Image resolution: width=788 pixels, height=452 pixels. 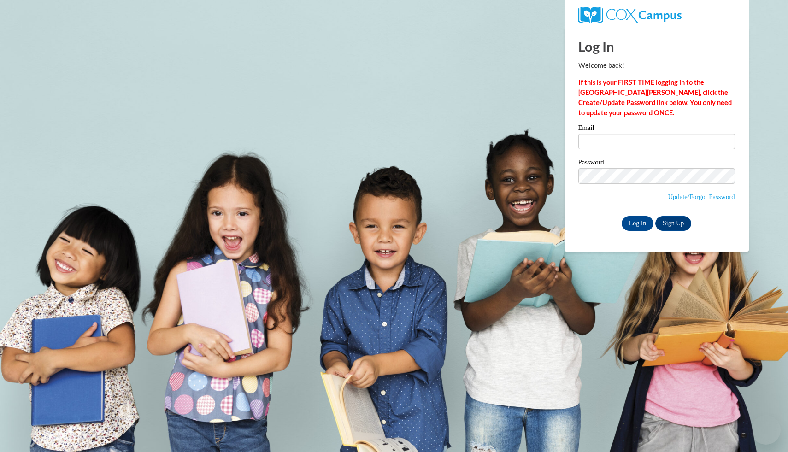 What do you see at coordinates (657, 65) in the screenshot?
I see `p: Welcome back!` at bounding box center [657, 65].